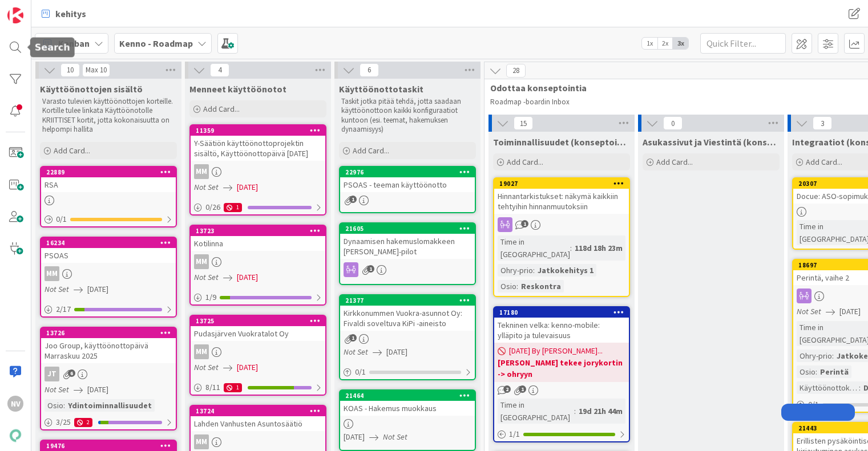  I want to click on div: Joo Group, käyttöönottopäivä Marraskuu 2025, so click(108, 351).